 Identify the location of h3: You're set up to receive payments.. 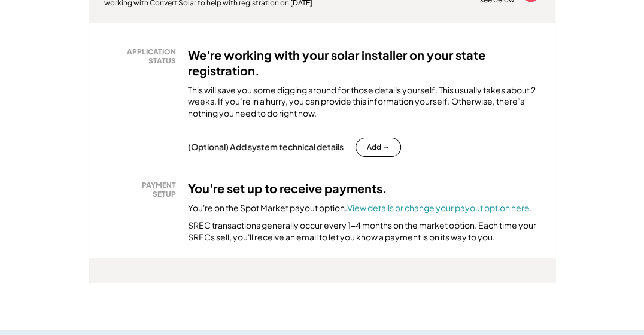
(287, 189).